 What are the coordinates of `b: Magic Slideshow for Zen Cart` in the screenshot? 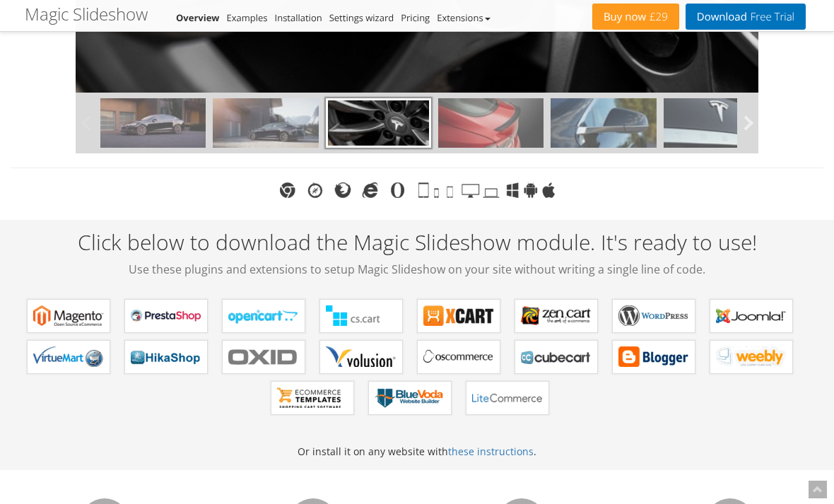 It's located at (556, 316).